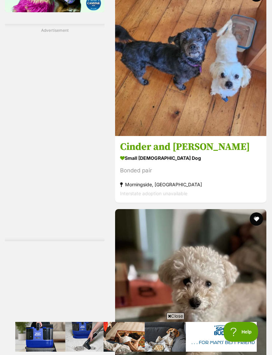  I want to click on button: favourite, so click(256, 219).